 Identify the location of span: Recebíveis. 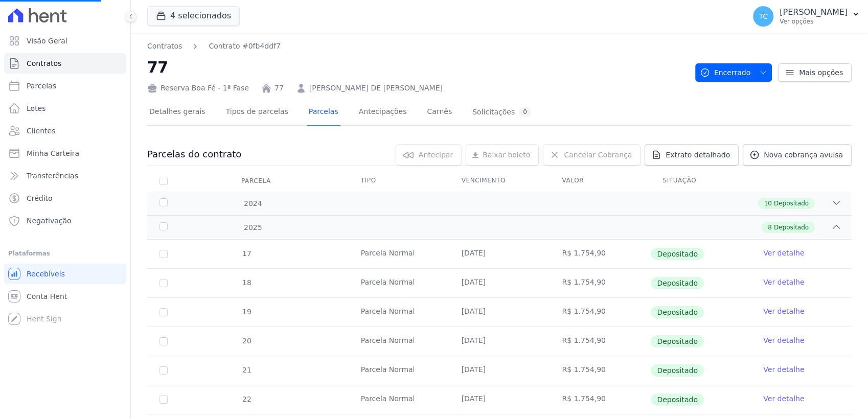
(46, 274).